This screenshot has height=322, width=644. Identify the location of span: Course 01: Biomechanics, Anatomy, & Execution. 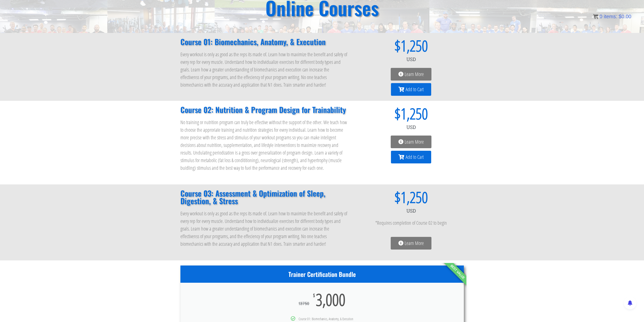
(326, 319).